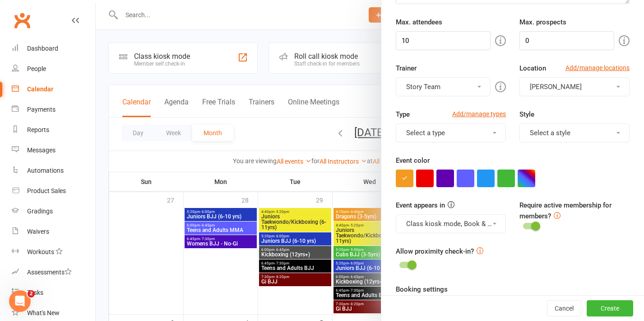 The width and height of the screenshot is (644, 321). I want to click on div: Tasks, so click(35, 292).